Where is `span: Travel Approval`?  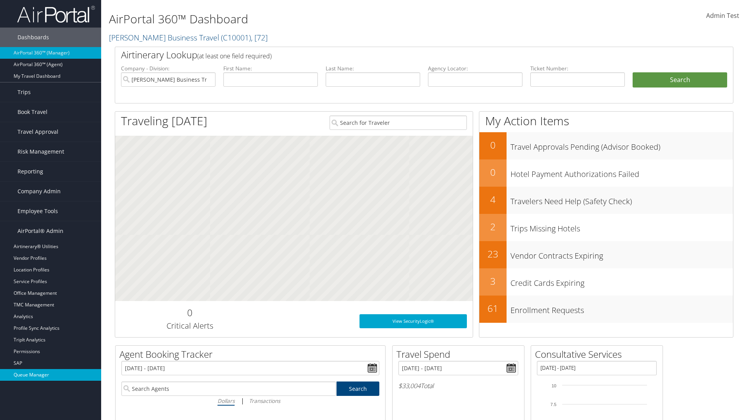
span: Travel Approval is located at coordinates (38, 132).